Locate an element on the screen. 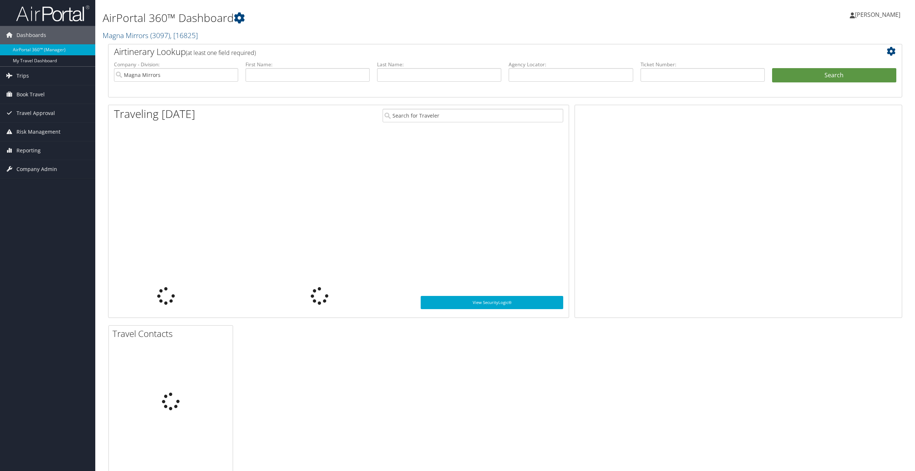 The image size is (915, 471). span: Dashboards is located at coordinates (31, 35).